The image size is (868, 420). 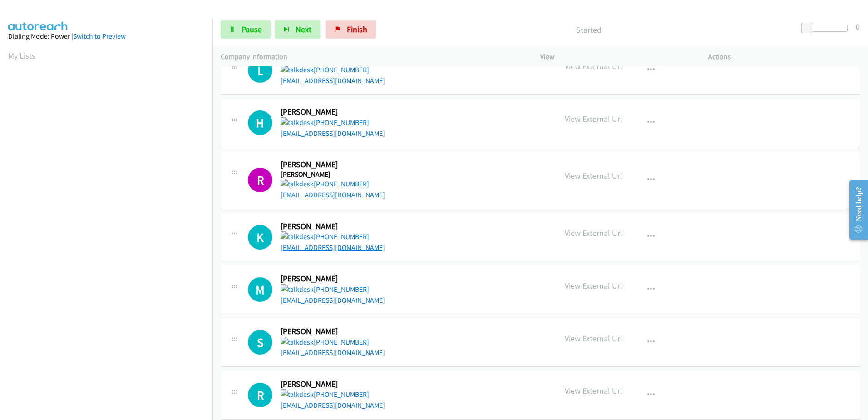 I want to click on h1: S, so click(x=260, y=342).